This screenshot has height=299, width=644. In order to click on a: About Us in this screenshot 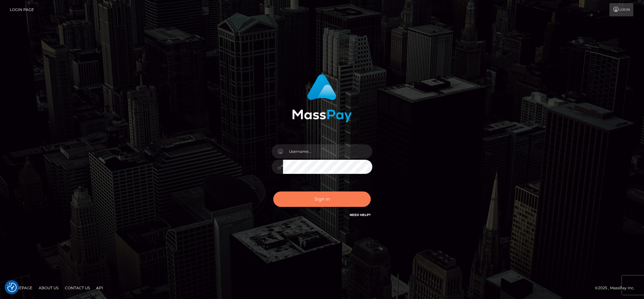, I will do `click(49, 288)`.